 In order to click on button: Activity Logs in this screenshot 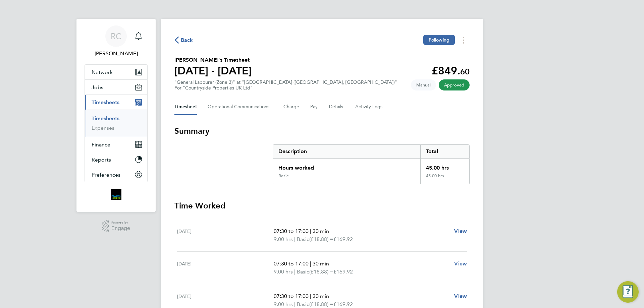, I will do `click(369, 107)`.